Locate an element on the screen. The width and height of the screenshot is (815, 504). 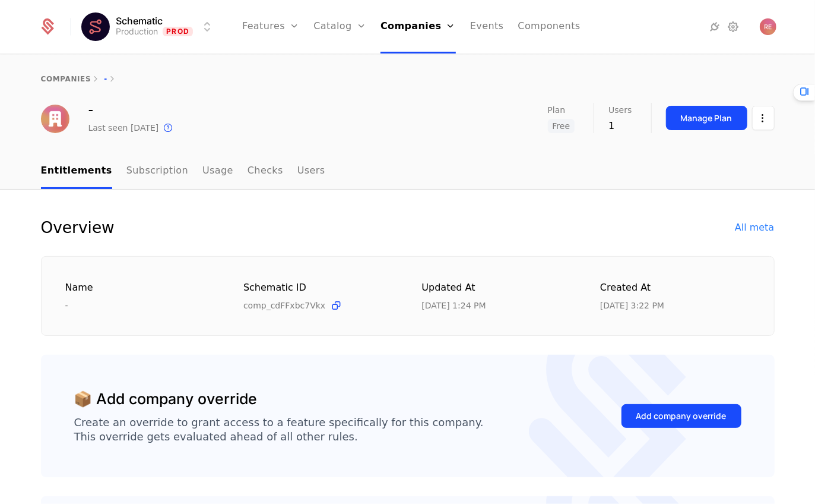
div: Overview is located at coordinates (78, 228).